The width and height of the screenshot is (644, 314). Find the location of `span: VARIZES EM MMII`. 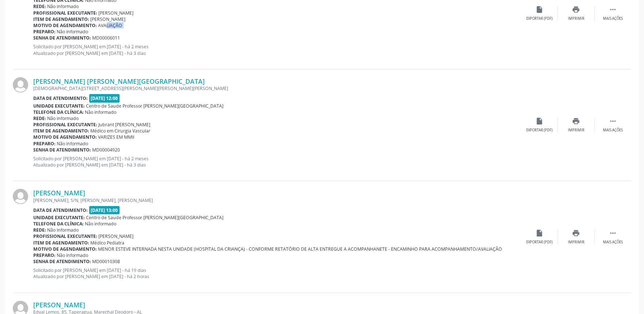

span: VARIZES EM MMII is located at coordinates (116, 137).